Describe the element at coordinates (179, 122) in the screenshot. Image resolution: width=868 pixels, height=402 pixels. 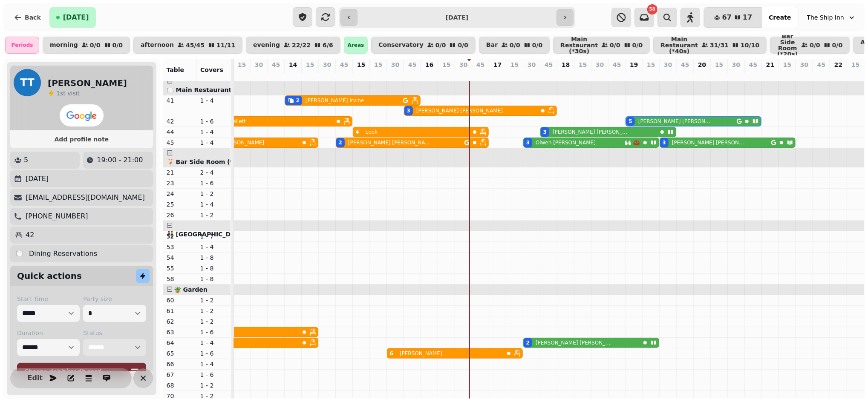
I see `p: 42` at that location.